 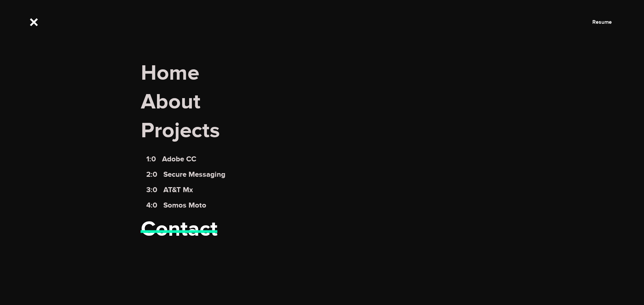 I want to click on a: Resume, so click(x=602, y=22).